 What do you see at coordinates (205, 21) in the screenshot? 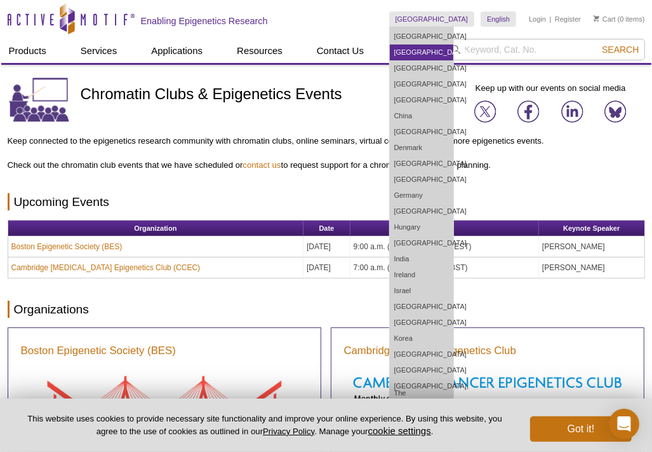
I see `h2: Enabling Epigenetics Research` at bounding box center [205, 21].